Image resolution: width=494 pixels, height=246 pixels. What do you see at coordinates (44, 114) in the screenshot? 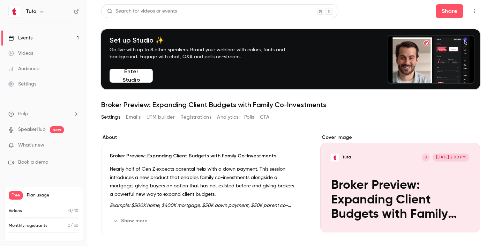
I see `li: help-dropdown-opener` at bounding box center [44, 114].